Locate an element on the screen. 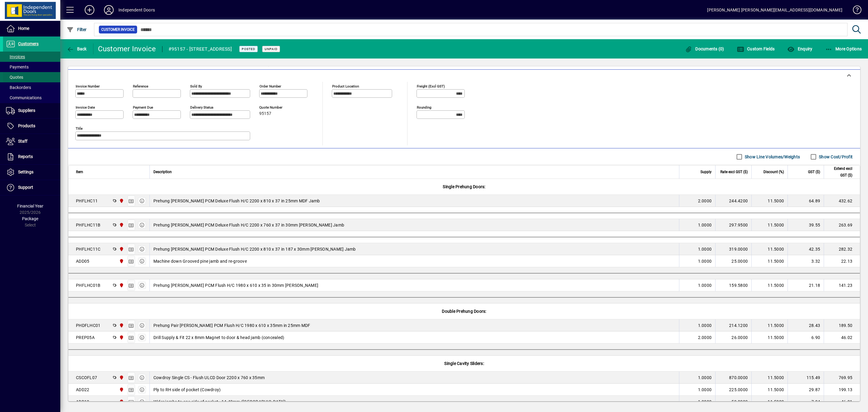 The height and width of the screenshot is (412, 868). div: PHFLHC11B is located at coordinates (88, 225).